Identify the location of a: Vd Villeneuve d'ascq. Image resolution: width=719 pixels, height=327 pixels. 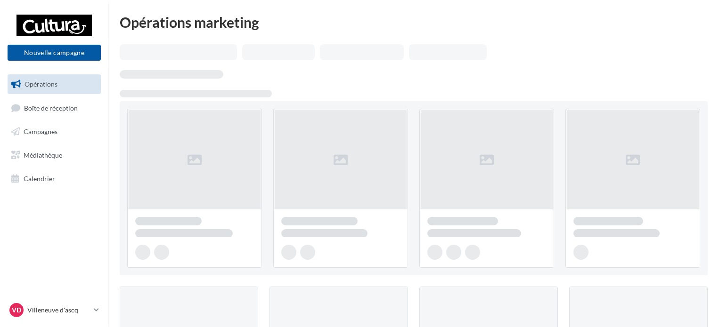
(54, 310).